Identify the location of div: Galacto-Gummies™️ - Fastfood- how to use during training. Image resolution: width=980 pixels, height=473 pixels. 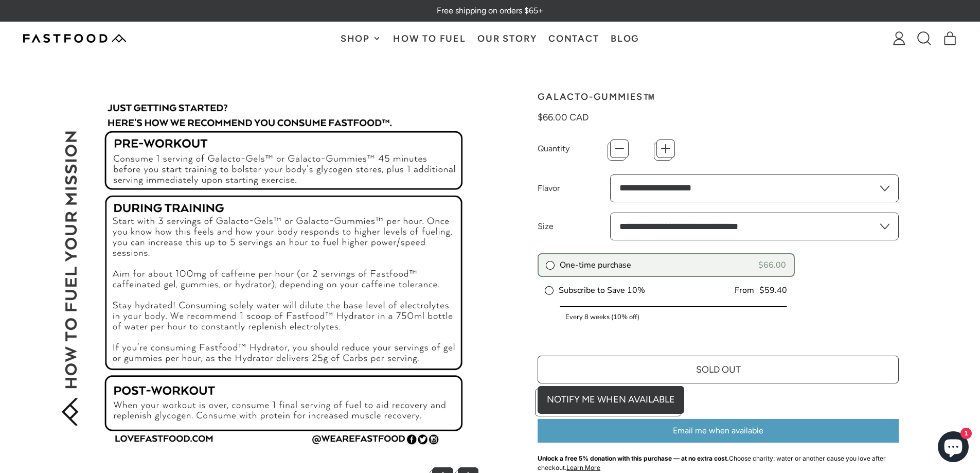
(262, 275).